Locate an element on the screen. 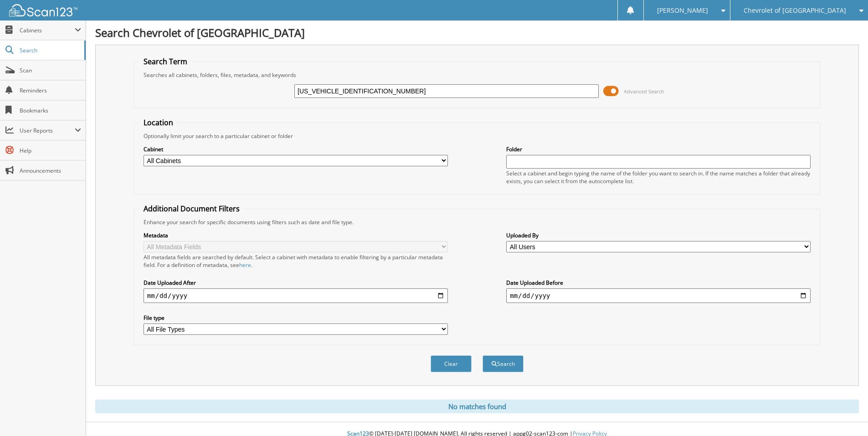 The width and height of the screenshot is (868, 436). a: here is located at coordinates (245, 265).